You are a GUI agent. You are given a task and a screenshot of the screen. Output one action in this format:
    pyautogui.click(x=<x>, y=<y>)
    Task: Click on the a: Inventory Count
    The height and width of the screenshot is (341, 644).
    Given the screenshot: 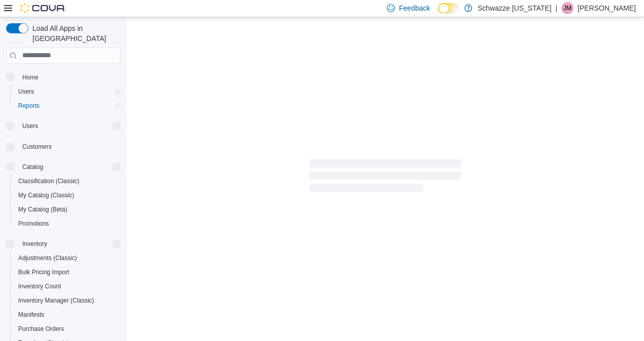 What is the action you would take?
    pyautogui.click(x=39, y=287)
    